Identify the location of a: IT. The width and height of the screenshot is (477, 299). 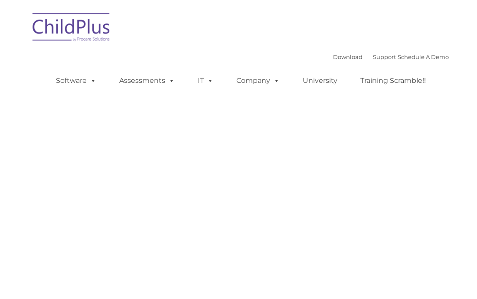
(206, 81).